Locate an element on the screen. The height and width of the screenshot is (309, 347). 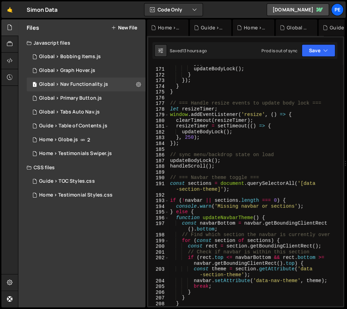
div: 178 is located at coordinates (158, 109).